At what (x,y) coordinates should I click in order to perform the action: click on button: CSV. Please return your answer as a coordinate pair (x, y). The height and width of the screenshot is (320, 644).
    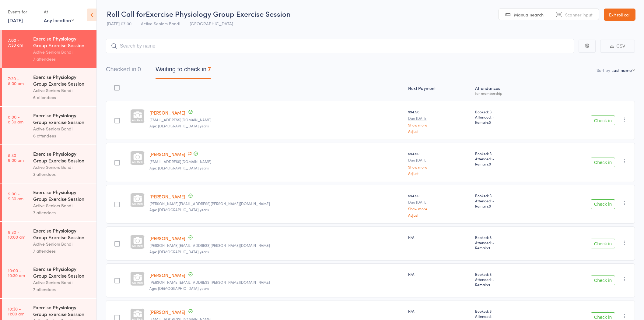
    Looking at the image, I should click on (618, 46).